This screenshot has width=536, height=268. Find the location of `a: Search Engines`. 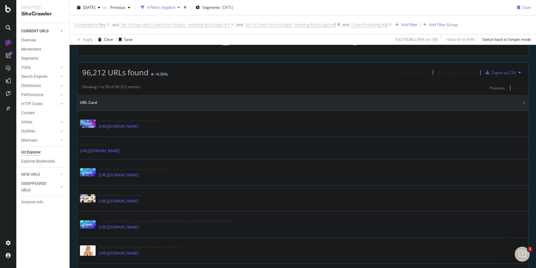

a: Search Engines is located at coordinates (40, 77).